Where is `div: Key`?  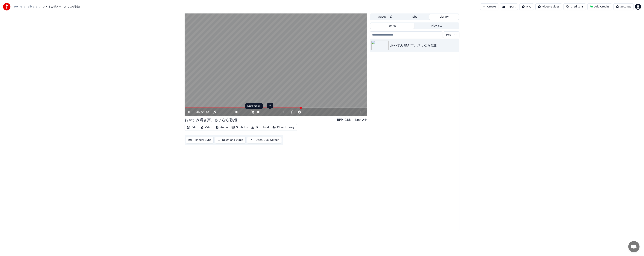 div: Key is located at coordinates (358, 120).